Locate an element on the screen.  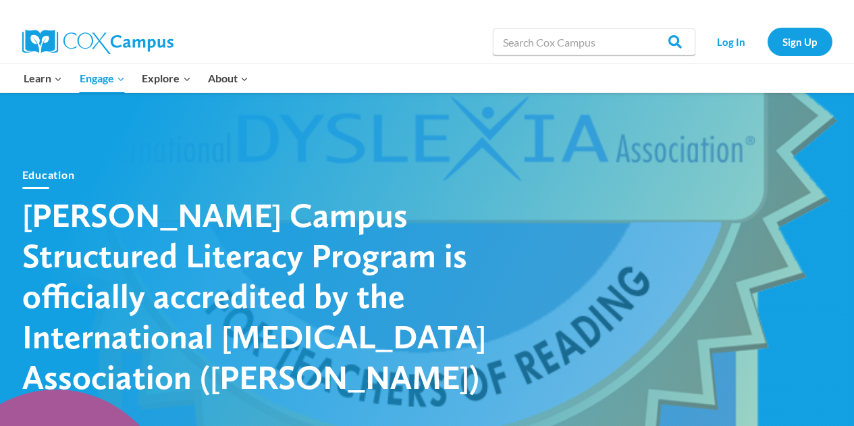
input: Search Cox Campus is located at coordinates (594, 42).